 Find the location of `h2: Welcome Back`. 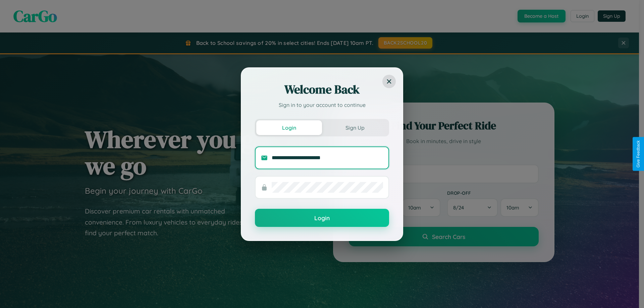

h2: Welcome Back is located at coordinates (322, 89).